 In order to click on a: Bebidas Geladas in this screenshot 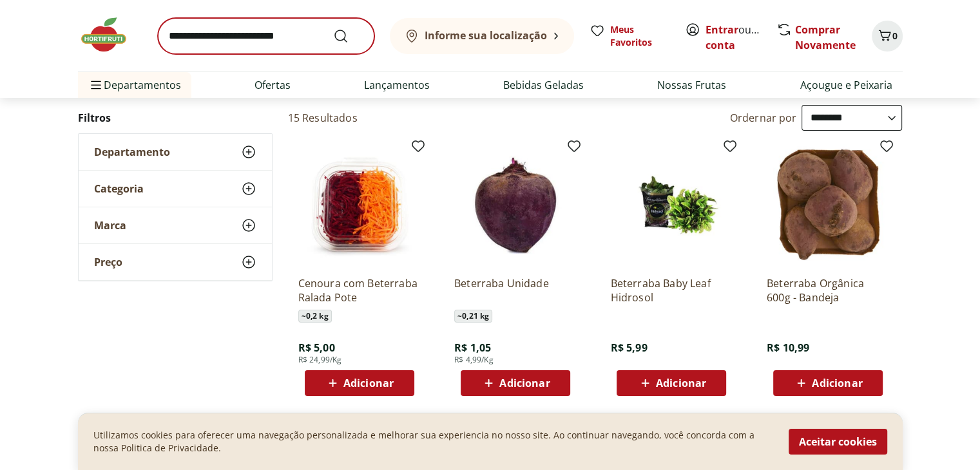, I will do `click(543, 85)`.